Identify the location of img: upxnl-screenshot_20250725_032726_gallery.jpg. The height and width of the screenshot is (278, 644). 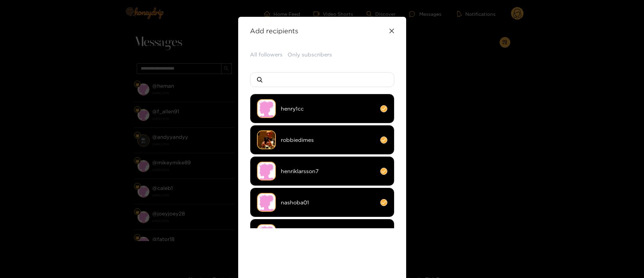
(266, 140).